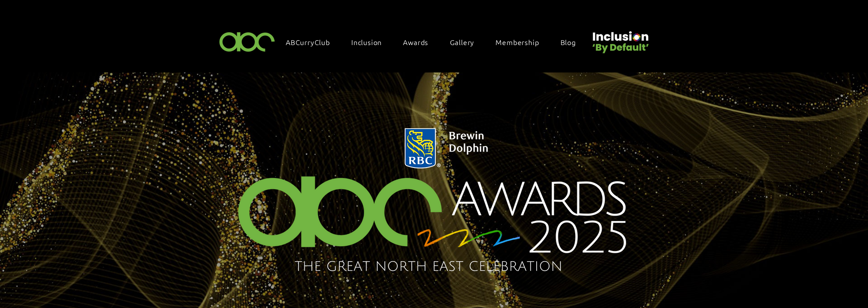  I want to click on span: Inclusion, so click(367, 42).